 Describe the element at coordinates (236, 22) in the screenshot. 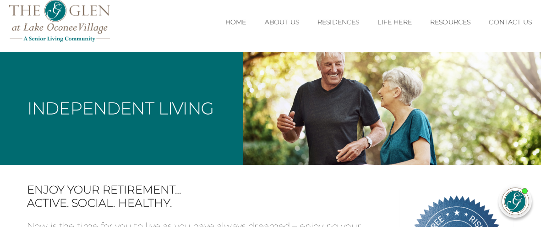

I see `a: Home` at that location.